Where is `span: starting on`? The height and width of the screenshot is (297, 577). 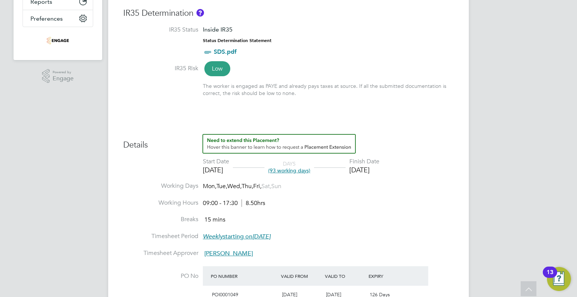 span: starting on is located at coordinates (237, 237).